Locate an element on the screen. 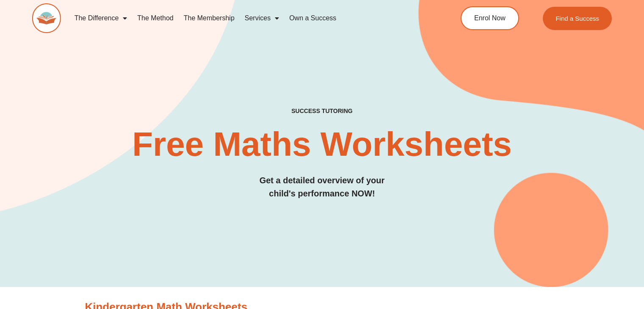 The height and width of the screenshot is (309, 644). a: The Method is located at coordinates (155, 19).